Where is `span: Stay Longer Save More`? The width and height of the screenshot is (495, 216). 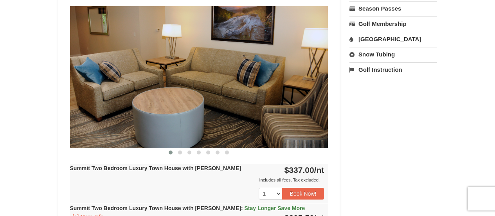
span: Stay Longer Save More is located at coordinates (274, 208).